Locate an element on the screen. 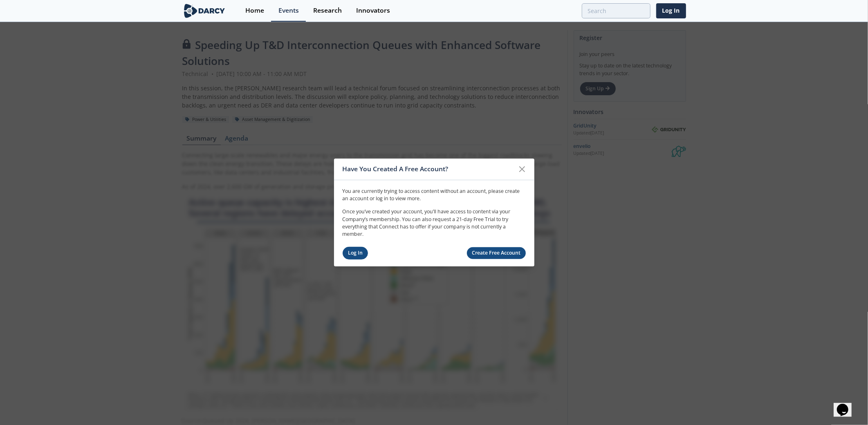 This screenshot has width=868, height=425. a: Create Free Account is located at coordinates (496, 253).